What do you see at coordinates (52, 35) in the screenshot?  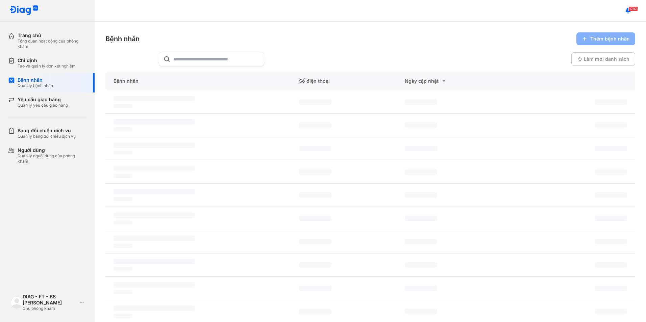 I see `div: Trang chủ` at bounding box center [52, 35].